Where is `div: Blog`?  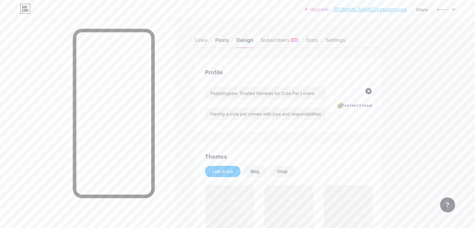
div: Blog is located at coordinates (255, 171).